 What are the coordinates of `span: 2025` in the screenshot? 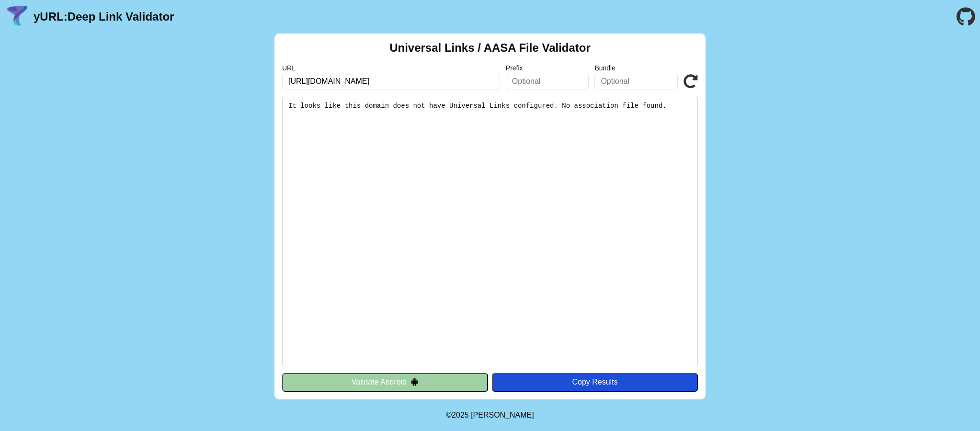 It's located at (460, 415).